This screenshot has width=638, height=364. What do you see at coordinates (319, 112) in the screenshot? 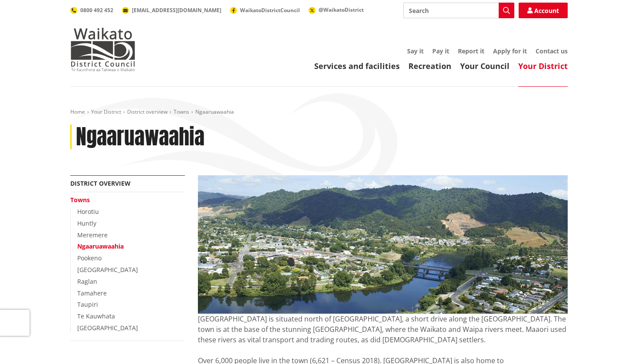
I see `nav: breadcrumb` at bounding box center [319, 112].